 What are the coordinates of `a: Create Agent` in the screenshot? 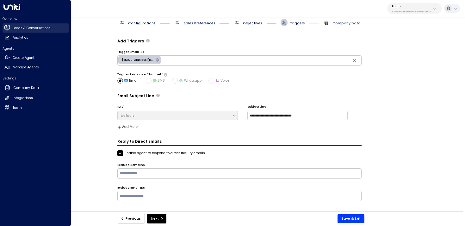 It's located at (35, 58).